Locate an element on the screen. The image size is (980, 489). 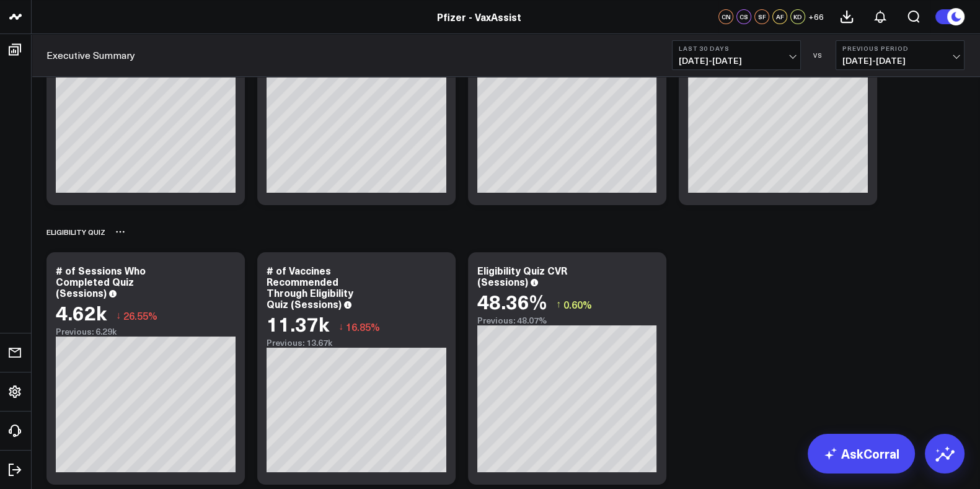
div: AF is located at coordinates (780, 17).